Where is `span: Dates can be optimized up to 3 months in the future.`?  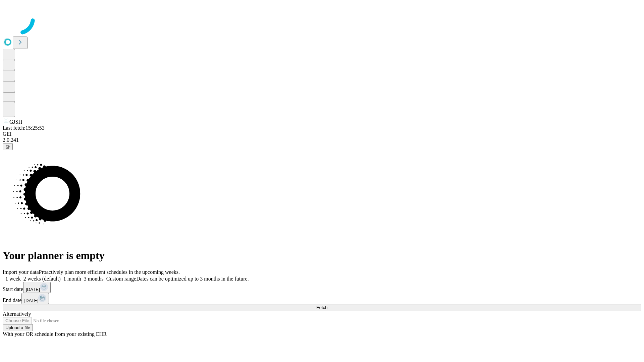
span: Dates can be optimized up to 3 months in the future. is located at coordinates (192, 279).